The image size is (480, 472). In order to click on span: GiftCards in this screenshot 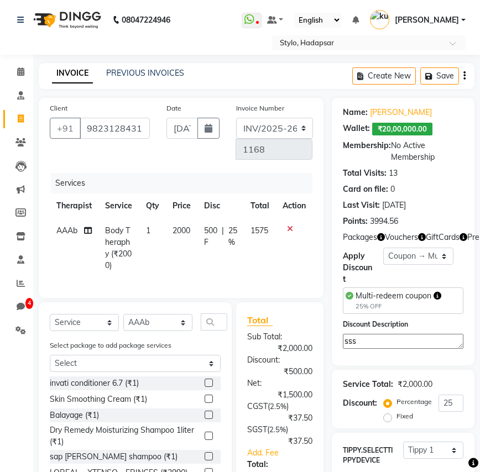, I will do `click(442, 237)`.